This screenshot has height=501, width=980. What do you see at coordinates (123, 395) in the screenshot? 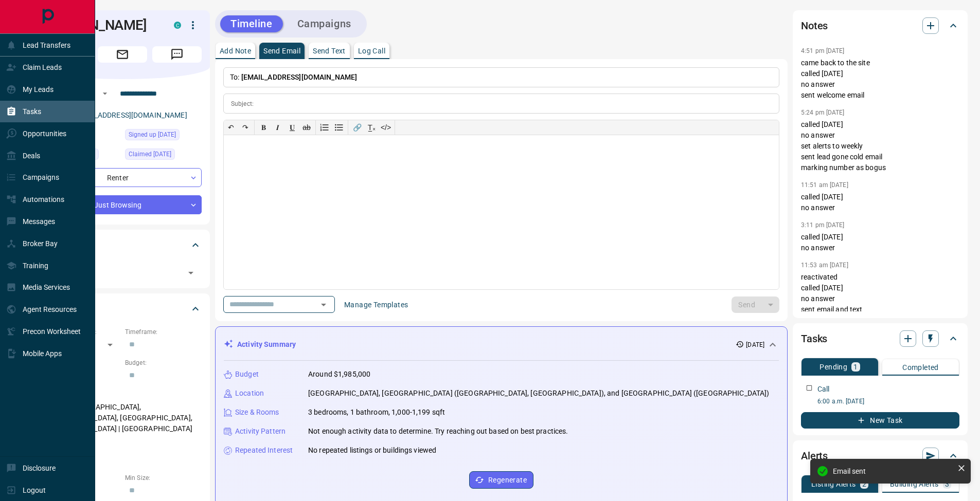
I see `p: Areas Searched:` at bounding box center [123, 395].